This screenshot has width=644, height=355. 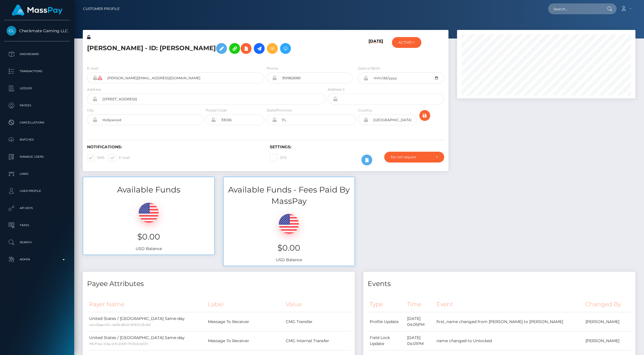 I want to click on a: User Profile, so click(x=37, y=191).